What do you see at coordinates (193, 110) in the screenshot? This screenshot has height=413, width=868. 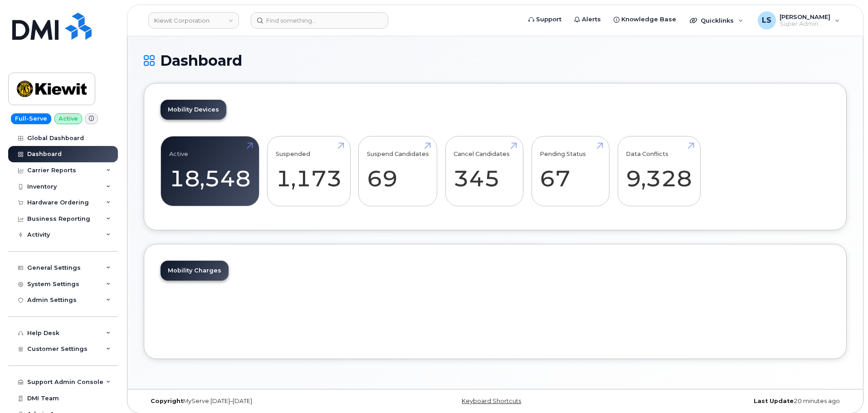 I see `a: Mobility Devices` at bounding box center [193, 110].